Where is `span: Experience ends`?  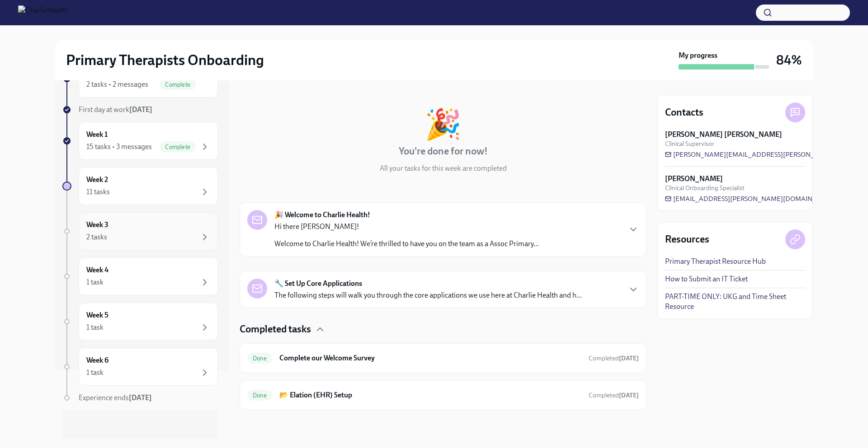
span: Experience ends is located at coordinates (115, 397).